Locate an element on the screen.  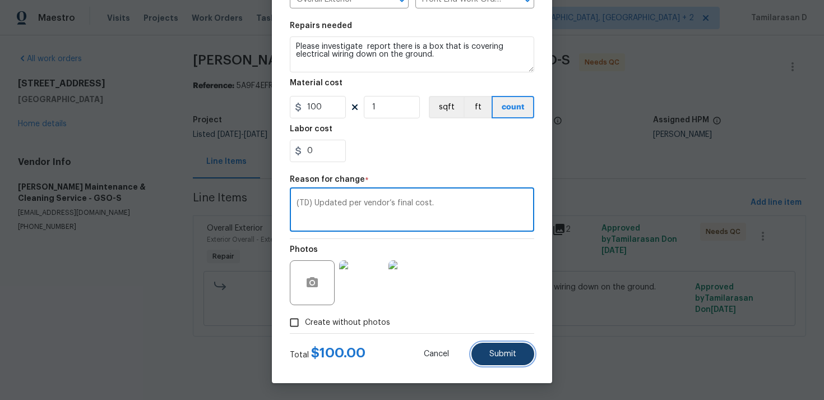
button: Cancel is located at coordinates (436, 354).